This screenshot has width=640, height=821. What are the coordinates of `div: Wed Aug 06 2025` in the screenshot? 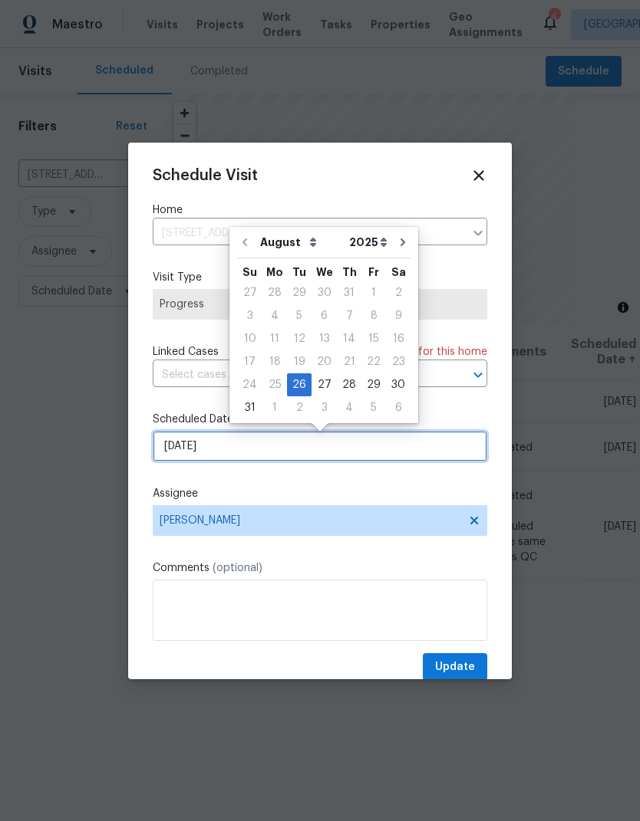 It's located at (324, 316).